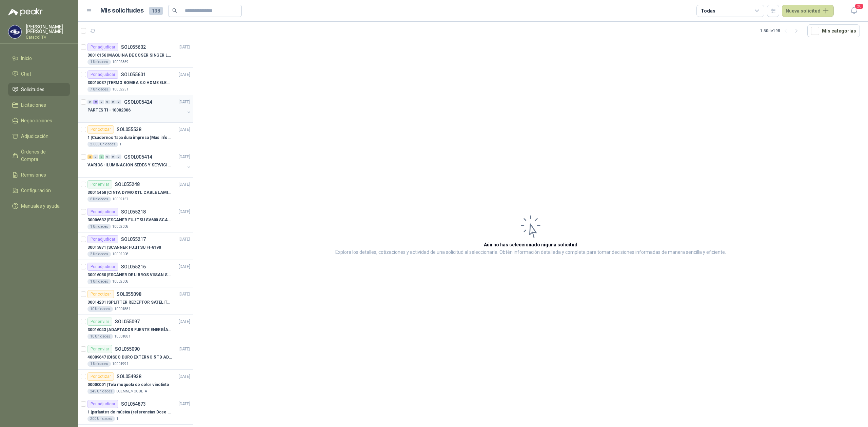 This screenshot has height=427, width=868. What do you see at coordinates (531, 245) in the screenshot?
I see `h3: Aún no has seleccionado niguna solicitud` at bounding box center [531, 245].